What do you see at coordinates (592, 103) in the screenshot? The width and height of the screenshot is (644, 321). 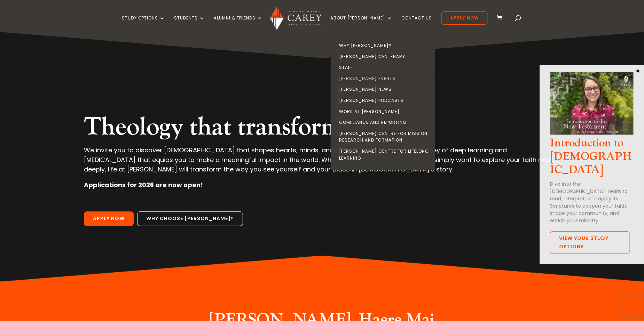 I see `img: Intro to NT` at bounding box center [592, 103].